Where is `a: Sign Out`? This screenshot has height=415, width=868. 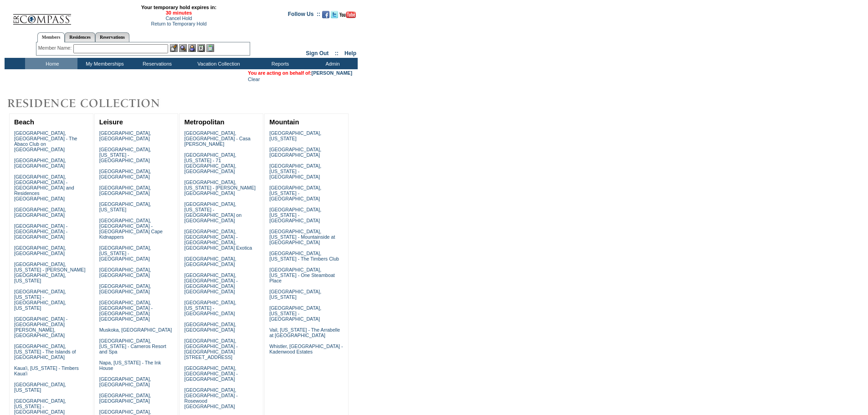
a: Sign Out is located at coordinates (317, 54).